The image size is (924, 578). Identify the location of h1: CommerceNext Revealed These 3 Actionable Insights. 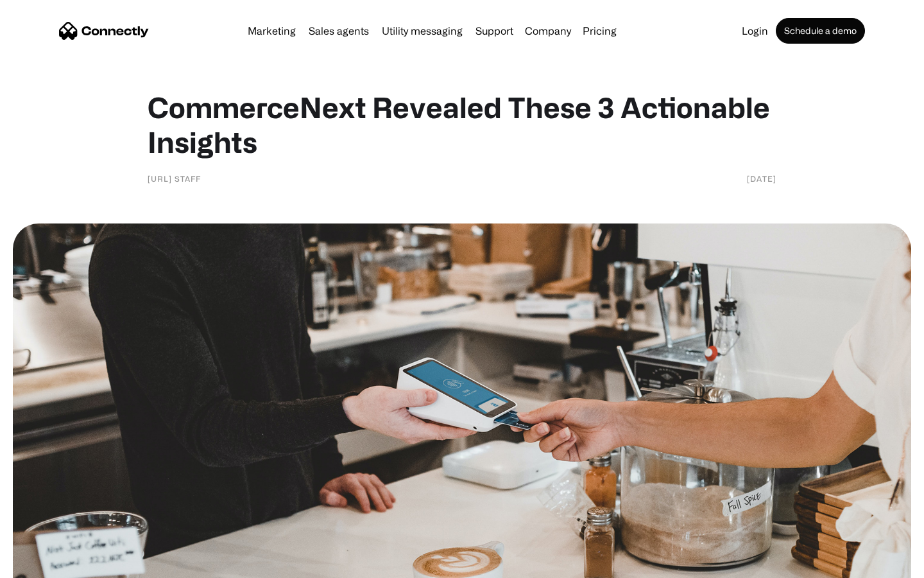
(462, 124).